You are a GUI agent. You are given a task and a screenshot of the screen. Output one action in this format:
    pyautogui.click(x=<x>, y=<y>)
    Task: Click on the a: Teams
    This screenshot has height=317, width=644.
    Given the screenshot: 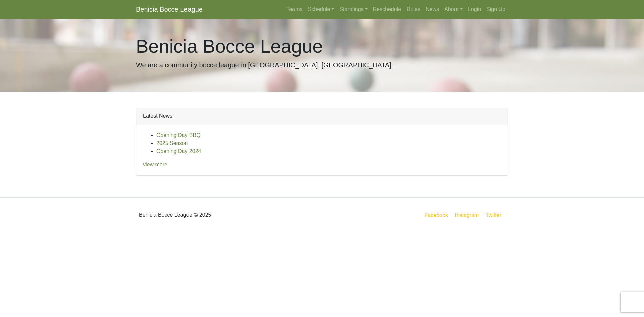 What is the action you would take?
    pyautogui.click(x=294, y=10)
    